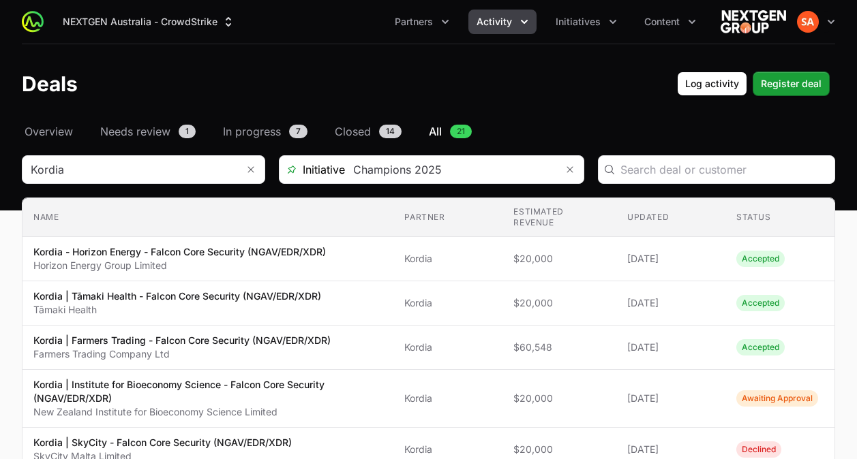 The width and height of the screenshot is (857, 459). What do you see at coordinates (712, 84) in the screenshot?
I see `span: Log activity` at bounding box center [712, 84].